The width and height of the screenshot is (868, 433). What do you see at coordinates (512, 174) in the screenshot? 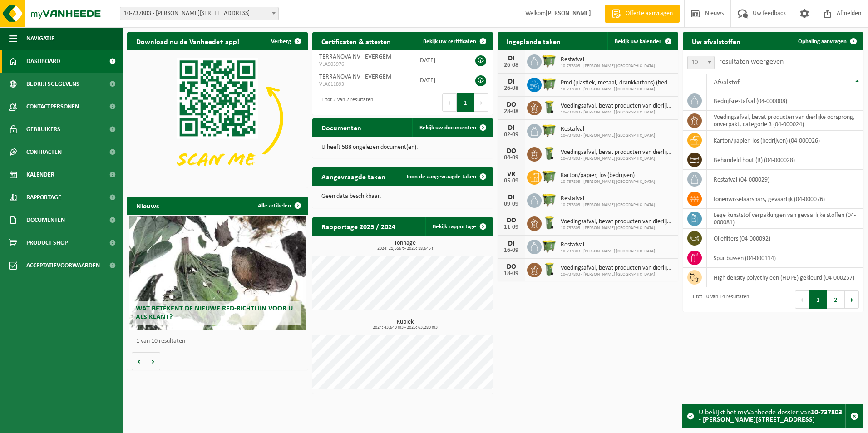
I see `div: VR` at bounding box center [512, 174].